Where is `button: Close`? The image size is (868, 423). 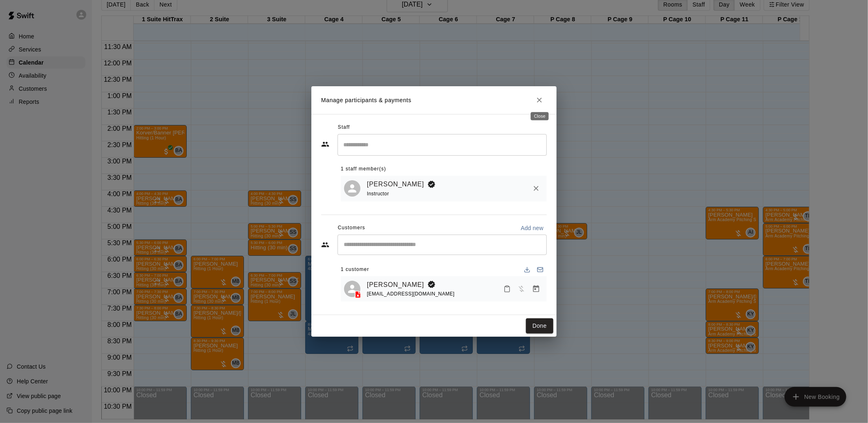 button: Close is located at coordinates (539, 100).